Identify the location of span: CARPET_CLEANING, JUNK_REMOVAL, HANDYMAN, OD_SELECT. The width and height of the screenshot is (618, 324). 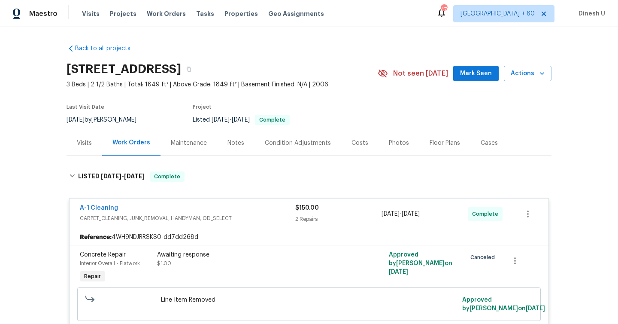
(188, 218).